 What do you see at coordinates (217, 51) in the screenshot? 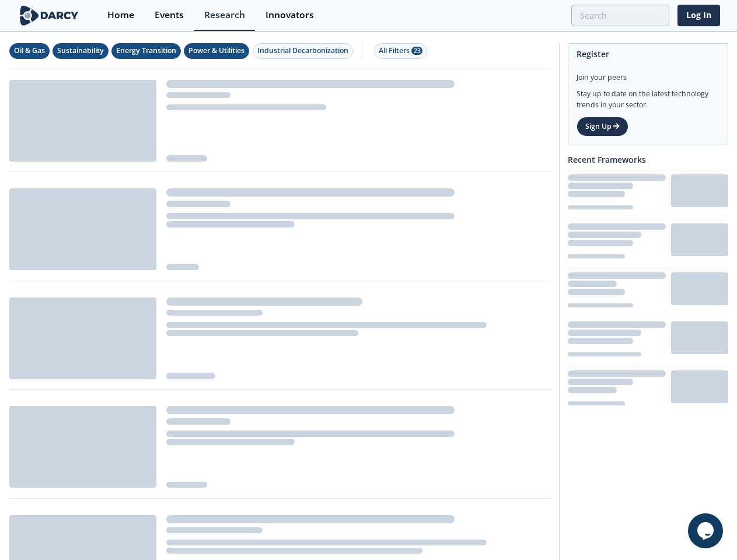
I see `button: Power & Utilities` at bounding box center [217, 51].